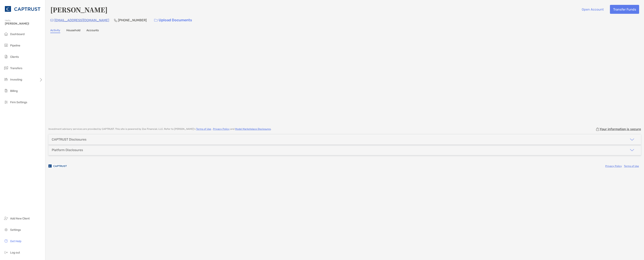 This screenshot has height=260, width=644. What do you see at coordinates (73, 31) in the screenshot?
I see `a: Household` at bounding box center [73, 31].